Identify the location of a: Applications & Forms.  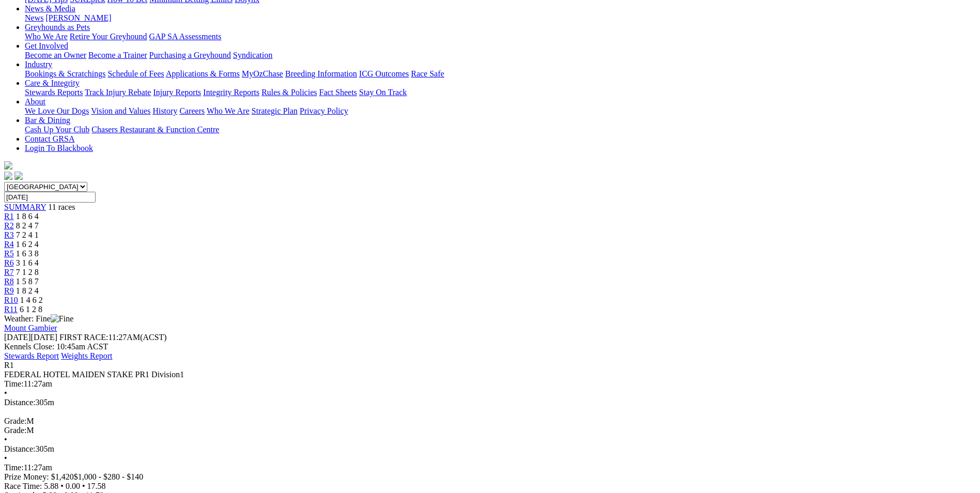
(203, 73).